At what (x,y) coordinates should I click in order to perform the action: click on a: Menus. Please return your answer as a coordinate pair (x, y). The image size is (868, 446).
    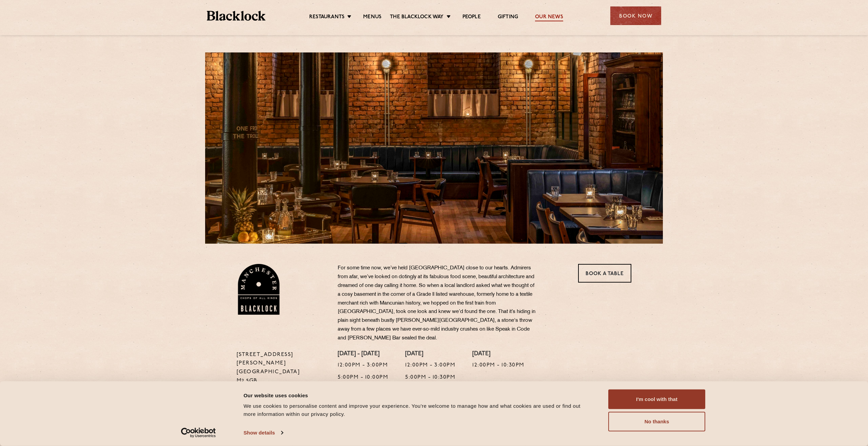
    Looking at the image, I should click on (372, 18).